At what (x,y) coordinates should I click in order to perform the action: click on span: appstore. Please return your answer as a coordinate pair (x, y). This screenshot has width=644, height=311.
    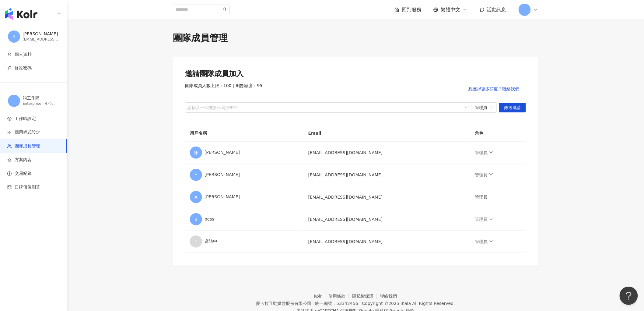
    Looking at the image, I should click on (9, 133).